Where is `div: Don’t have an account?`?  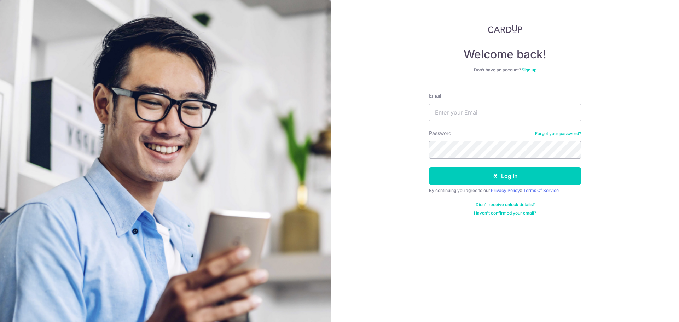 div: Don’t have an account? is located at coordinates (505, 70).